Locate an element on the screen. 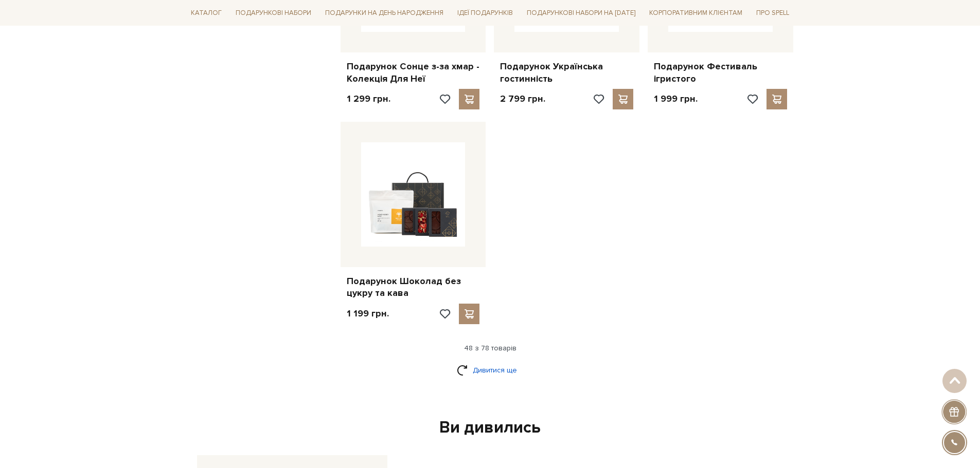 Image resolution: width=980 pixels, height=468 pixels. a: Ідеї подарунків is located at coordinates (485, 13).